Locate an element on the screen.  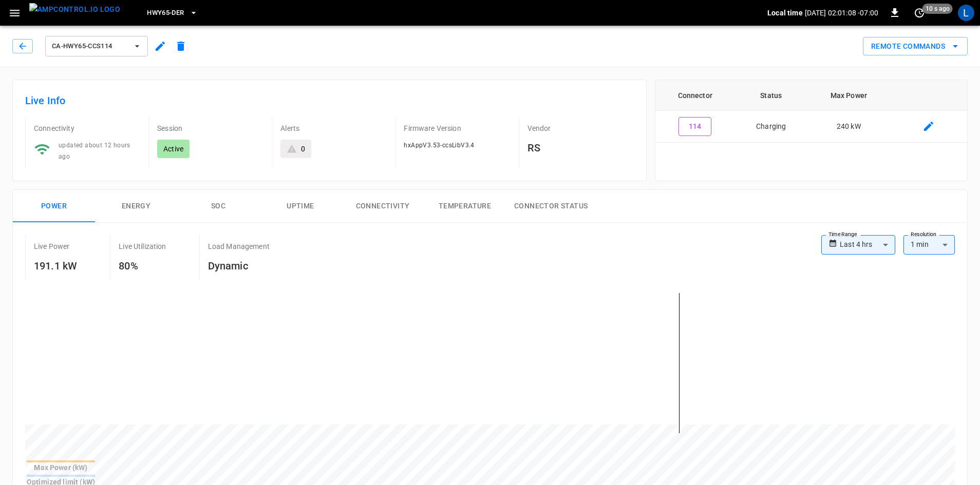
button: Connectivity is located at coordinates (382, 206).